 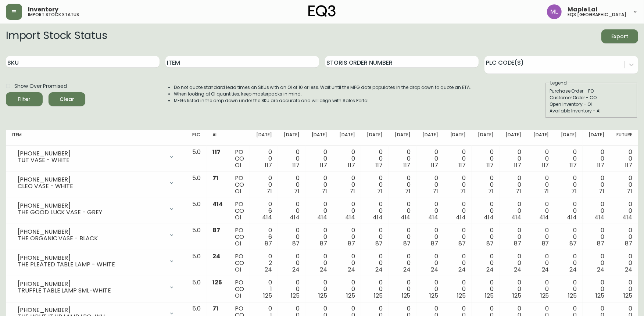 What do you see at coordinates (554, 12) in the screenshot?
I see `img: 61e28cffcf8cc9f4e300d877dd684943` at bounding box center [554, 12].